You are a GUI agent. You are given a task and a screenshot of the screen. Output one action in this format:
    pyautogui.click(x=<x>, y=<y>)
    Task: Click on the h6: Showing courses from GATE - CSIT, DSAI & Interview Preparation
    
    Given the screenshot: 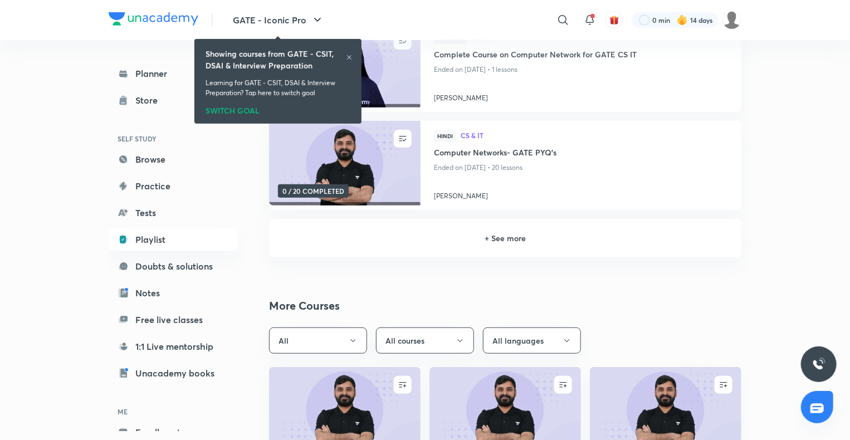 What is the action you would take?
    pyautogui.click(x=276, y=60)
    